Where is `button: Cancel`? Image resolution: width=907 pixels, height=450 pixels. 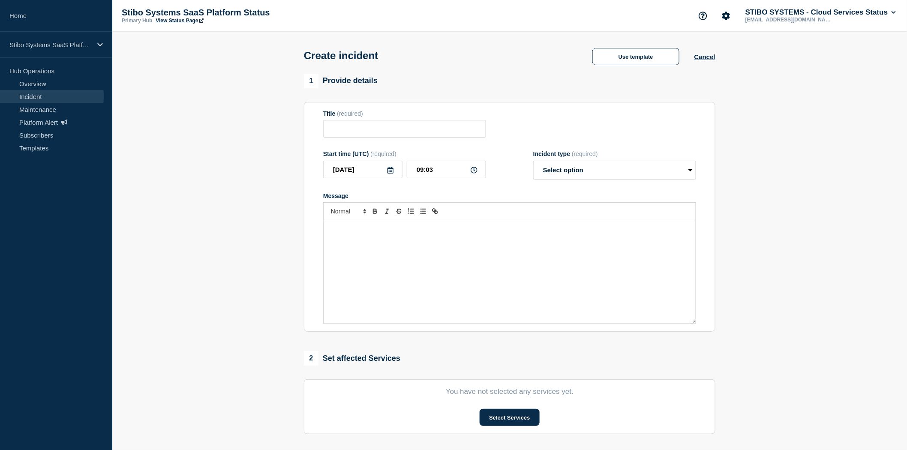 button: Cancel is located at coordinates (705, 57).